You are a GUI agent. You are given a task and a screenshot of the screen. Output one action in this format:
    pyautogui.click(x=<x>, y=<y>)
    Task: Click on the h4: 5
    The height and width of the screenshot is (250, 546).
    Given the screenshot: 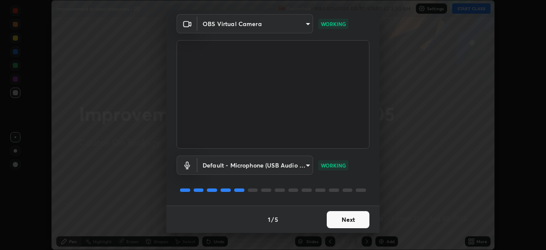 What is the action you would take?
    pyautogui.click(x=277, y=219)
    